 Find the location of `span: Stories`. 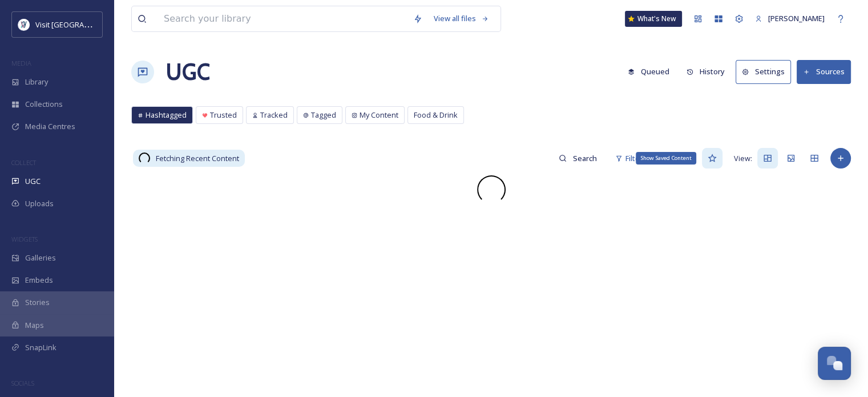

span: Stories is located at coordinates (37, 302).